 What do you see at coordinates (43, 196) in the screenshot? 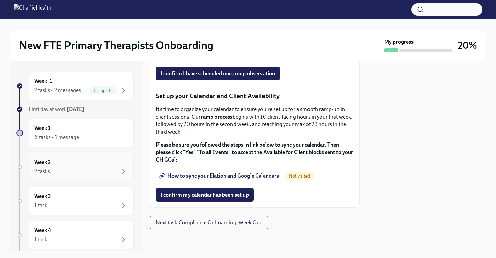
I see `h6: Week 3` at bounding box center [43, 196].